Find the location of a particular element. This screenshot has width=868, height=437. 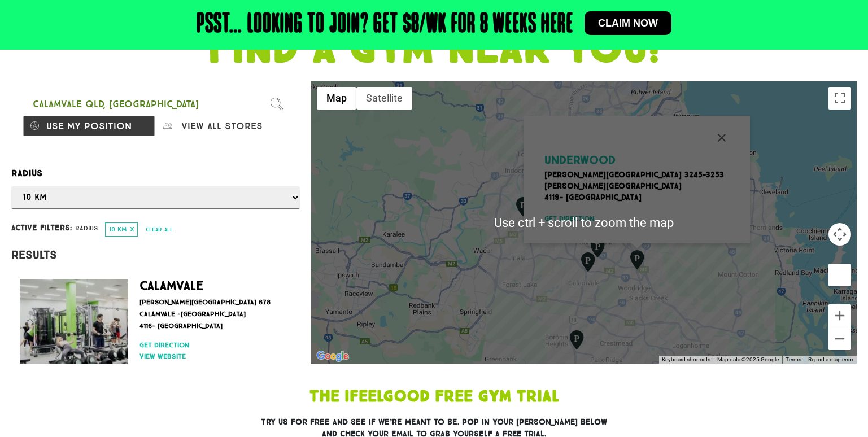

a: Calamvale is located at coordinates (171, 285).